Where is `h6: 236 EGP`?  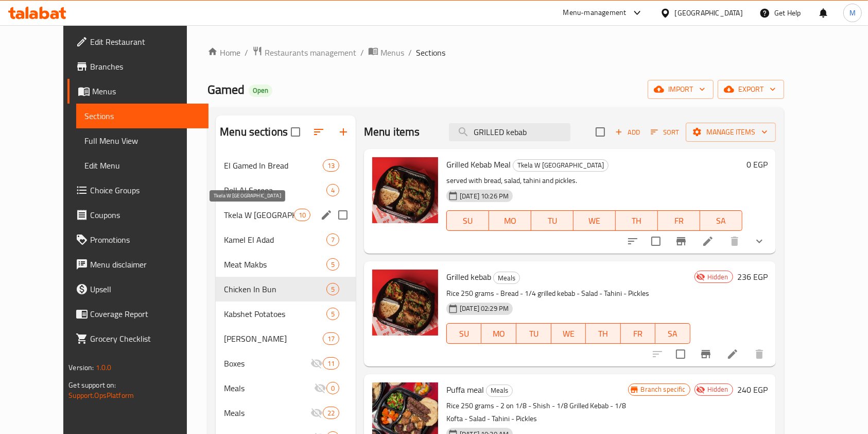
h6: 236 EGP is located at coordinates (752, 276).